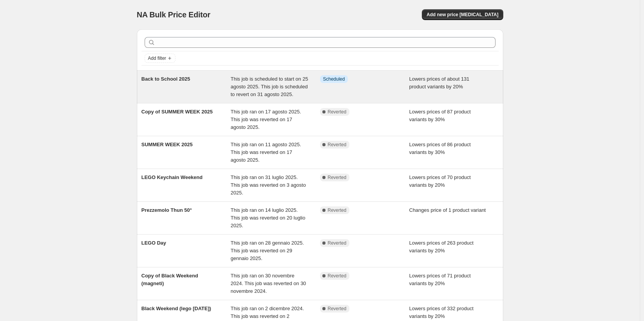 The height and width of the screenshot is (321, 644). I want to click on span: LEGO Keychain Weekend, so click(172, 177).